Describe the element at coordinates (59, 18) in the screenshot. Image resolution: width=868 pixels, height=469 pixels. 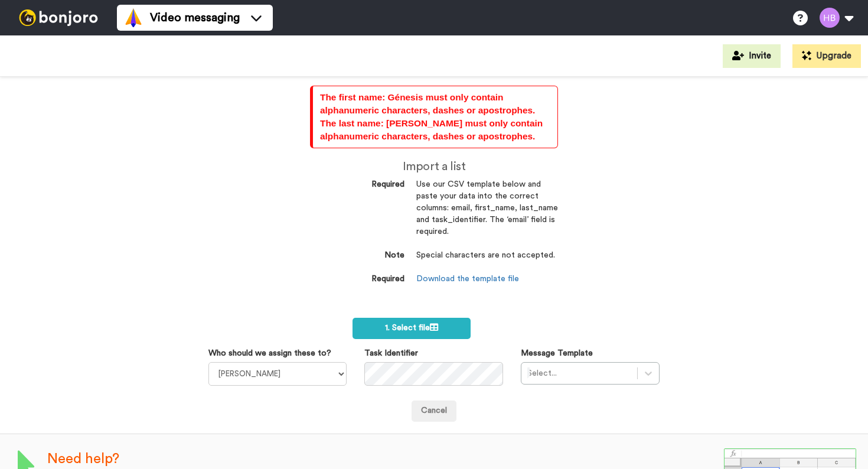
I see `img: bj-logo-header-white.svg` at that location.